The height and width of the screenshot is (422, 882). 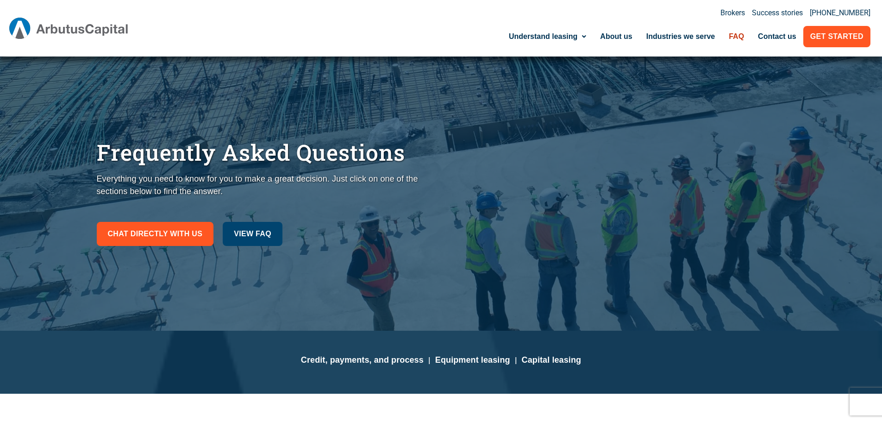 I want to click on a: FAQ, so click(x=736, y=37).